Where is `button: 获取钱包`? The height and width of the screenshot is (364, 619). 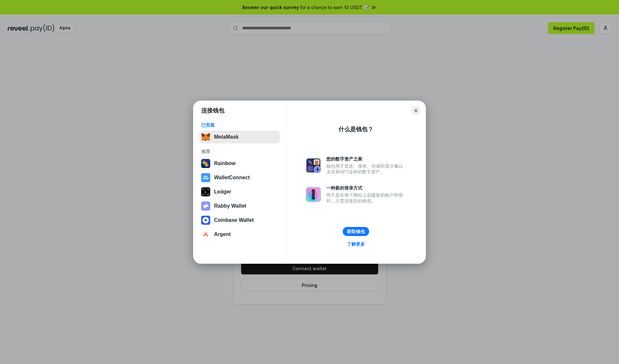
button: 获取钱包 is located at coordinates (356, 231).